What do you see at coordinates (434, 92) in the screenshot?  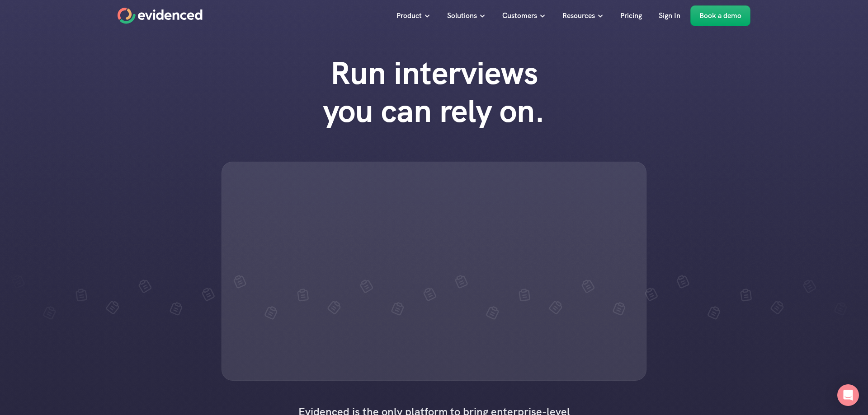 I see `h1: Run interviews you can rely on.` at bounding box center [434, 92].